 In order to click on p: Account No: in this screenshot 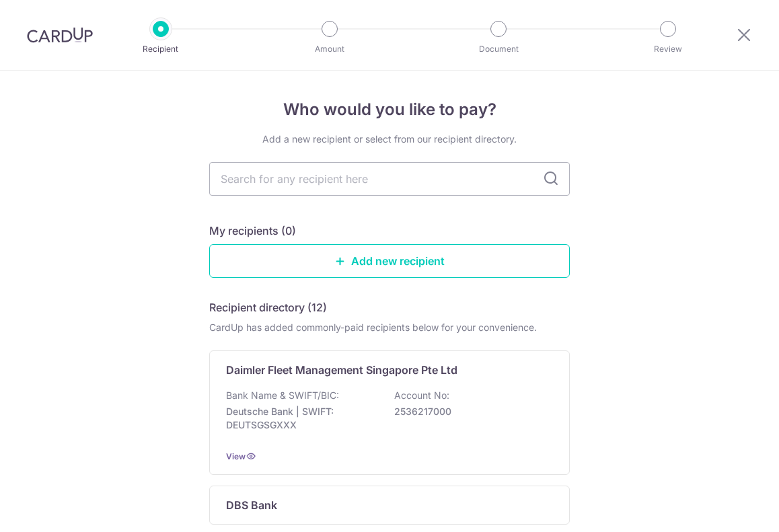, I will do `click(422, 396)`.